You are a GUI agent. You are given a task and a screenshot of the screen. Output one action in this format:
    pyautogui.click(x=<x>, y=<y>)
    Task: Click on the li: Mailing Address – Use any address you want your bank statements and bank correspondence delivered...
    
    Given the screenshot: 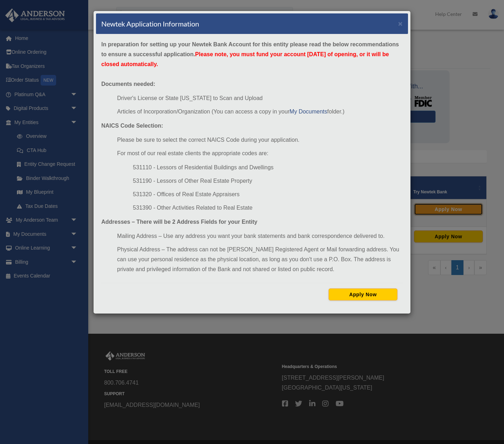 What is the action you would take?
    pyautogui.click(x=260, y=236)
    